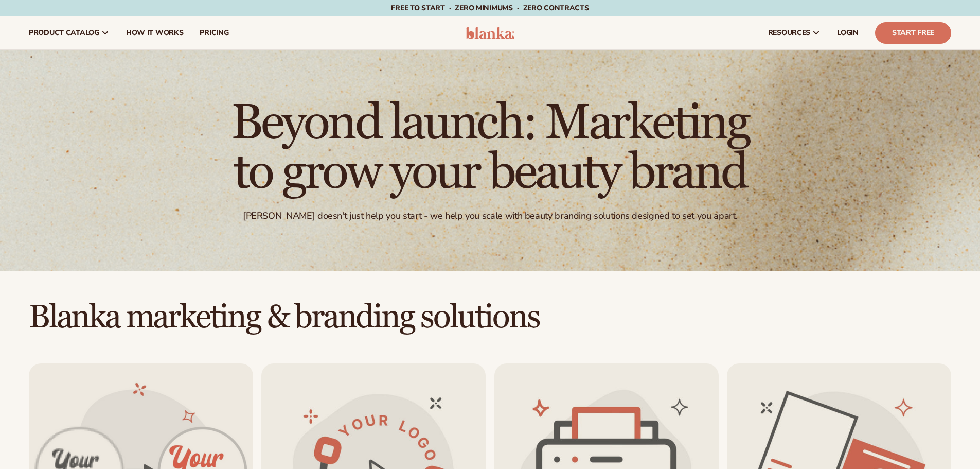 The height and width of the screenshot is (469, 980). I want to click on a: Start Free, so click(913, 32).